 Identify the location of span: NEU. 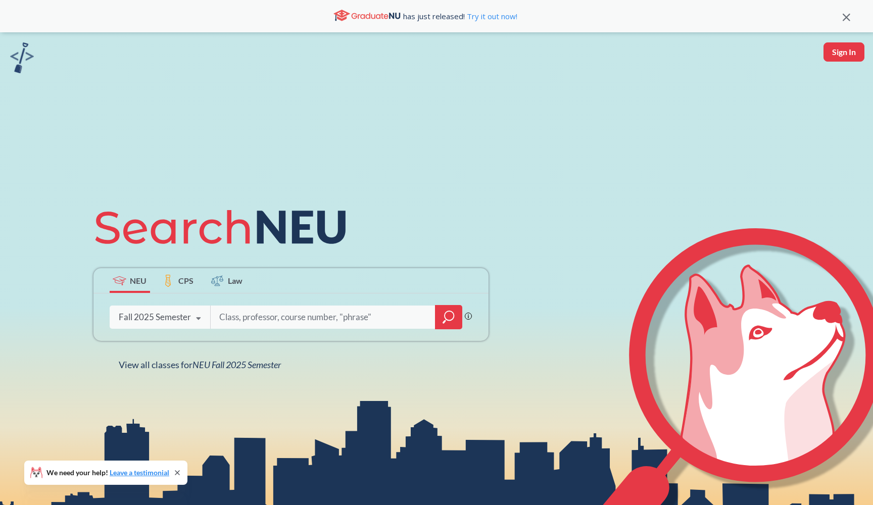
(138, 280).